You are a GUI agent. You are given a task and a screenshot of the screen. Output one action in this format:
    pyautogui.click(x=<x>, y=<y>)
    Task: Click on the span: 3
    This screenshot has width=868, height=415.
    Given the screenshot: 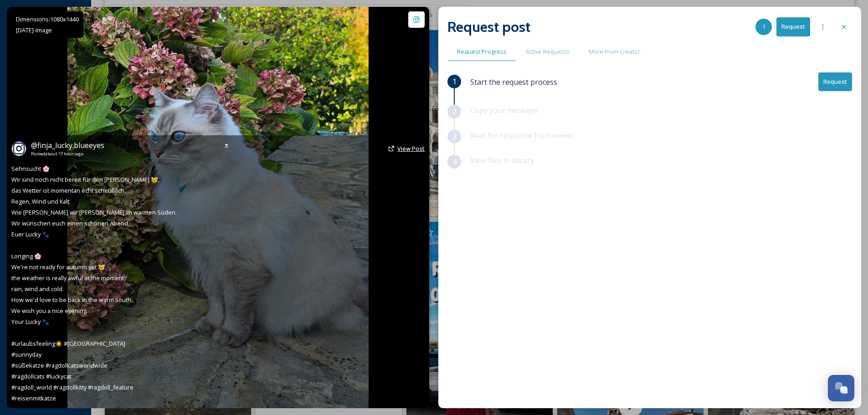 What is the action you would take?
    pyautogui.click(x=454, y=137)
    